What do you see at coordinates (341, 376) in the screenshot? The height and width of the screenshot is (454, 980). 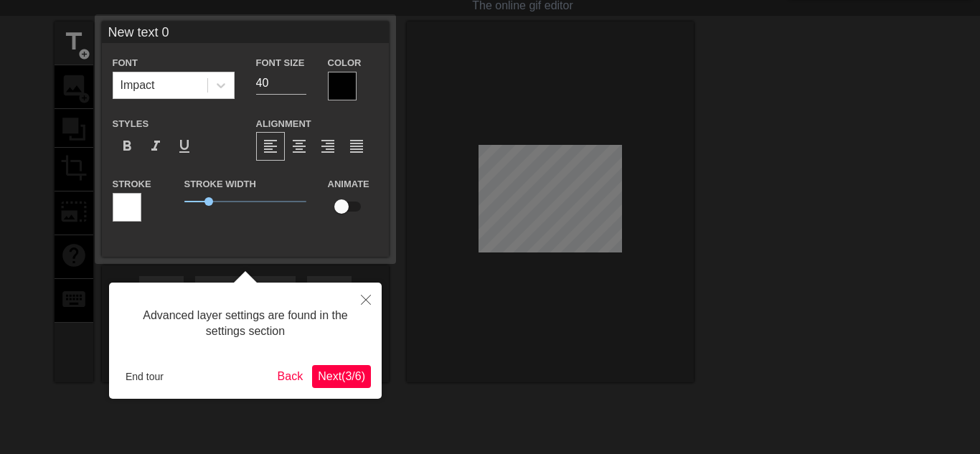 I see `span: Next ( 3 / 6 )` at bounding box center [341, 376].